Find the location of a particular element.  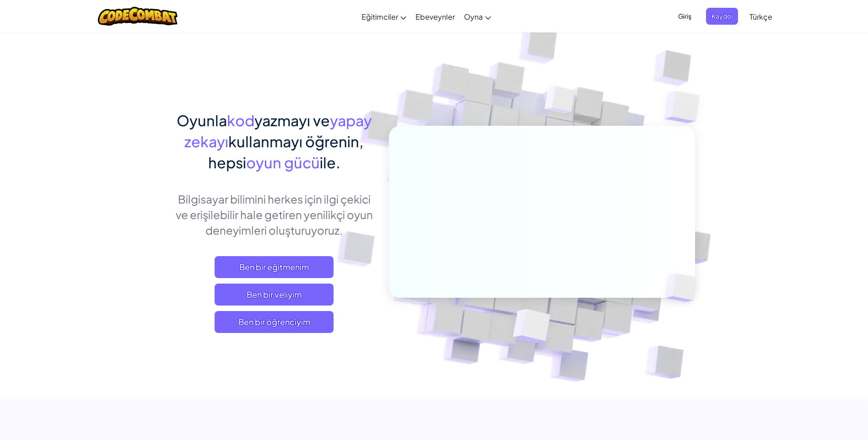

span: Ben bir eğitmenim is located at coordinates (274, 267).